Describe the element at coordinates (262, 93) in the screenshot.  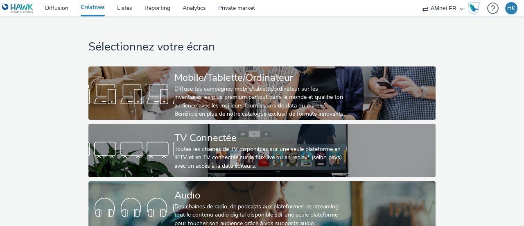
I see `a: Mobile/Tablette/OrdinateurDiffuse tes campagnes mobile/tablette/ordinateur sur les inventaires le...` at that location.